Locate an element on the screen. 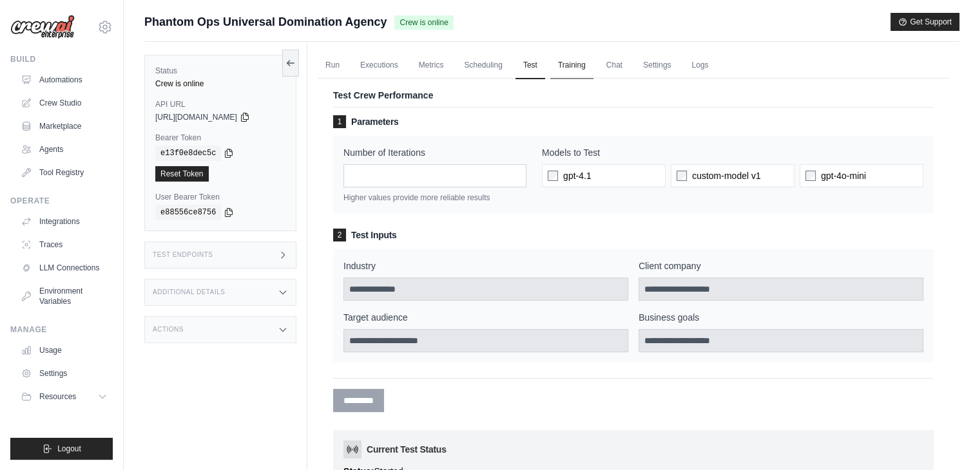  span: Resources is located at coordinates (57, 397).